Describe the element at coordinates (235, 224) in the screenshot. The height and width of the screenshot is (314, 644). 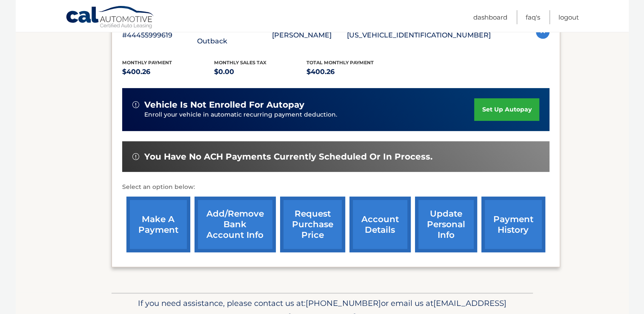
I see `a: Add/Remove bank account info` at that location.